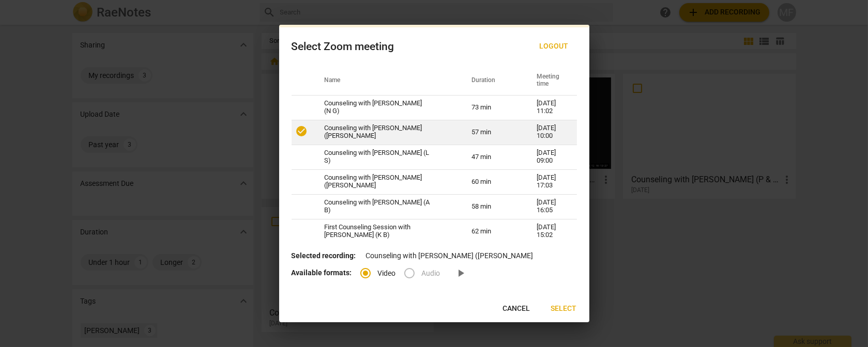  Describe the element at coordinates (387, 273) in the screenshot. I see `span: Video` at that location.